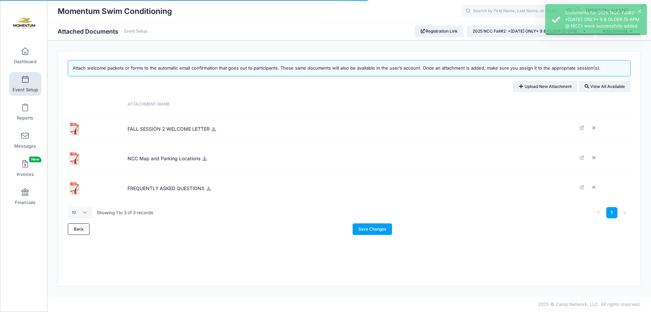  What do you see at coordinates (24, 23) in the screenshot?
I see `a: Momentum Swim Conditioning` at bounding box center [24, 23].